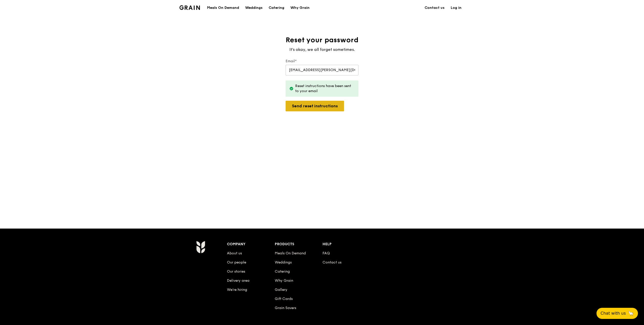 The width and height of the screenshot is (644, 325). I want to click on a: Our people, so click(237, 262).